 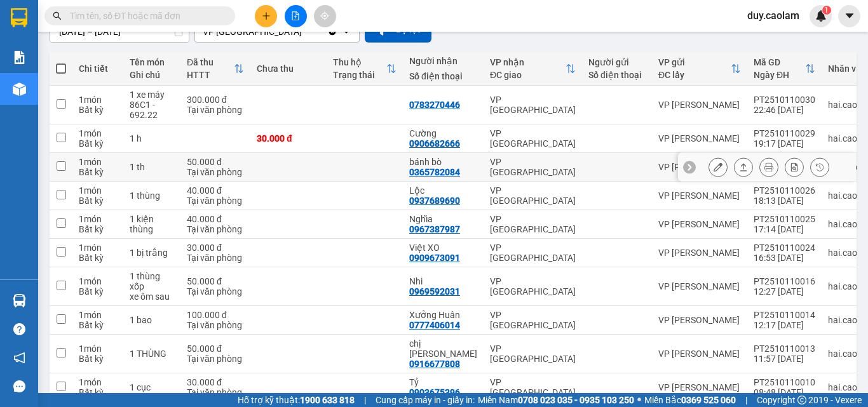 I want to click on div: Thu hộ, so click(x=359, y=62).